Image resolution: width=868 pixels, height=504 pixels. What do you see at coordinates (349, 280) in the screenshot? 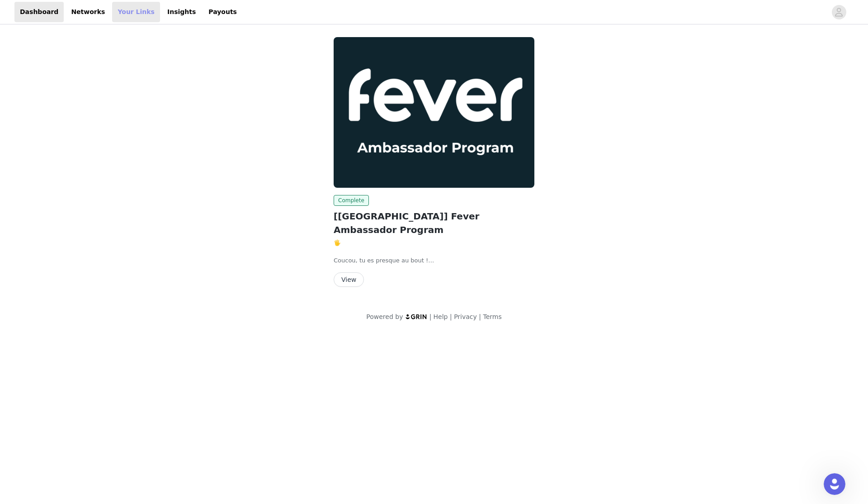
I see `button: View` at bounding box center [349, 280].